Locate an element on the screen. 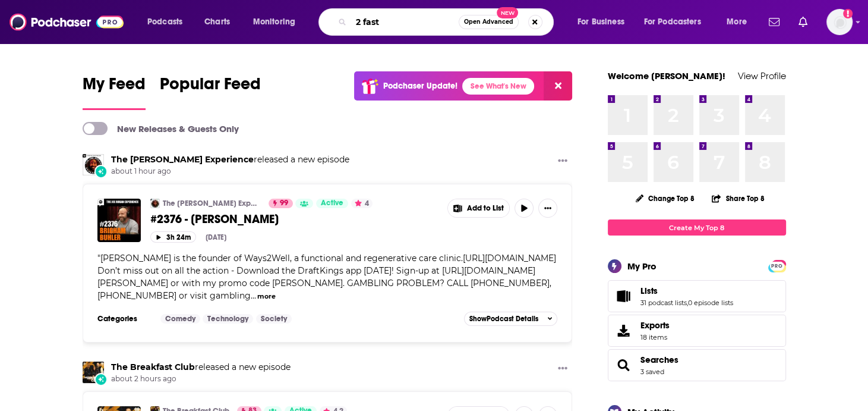 Image resolution: width=868 pixels, height=411 pixels. div: My Pro is located at coordinates (642, 266).